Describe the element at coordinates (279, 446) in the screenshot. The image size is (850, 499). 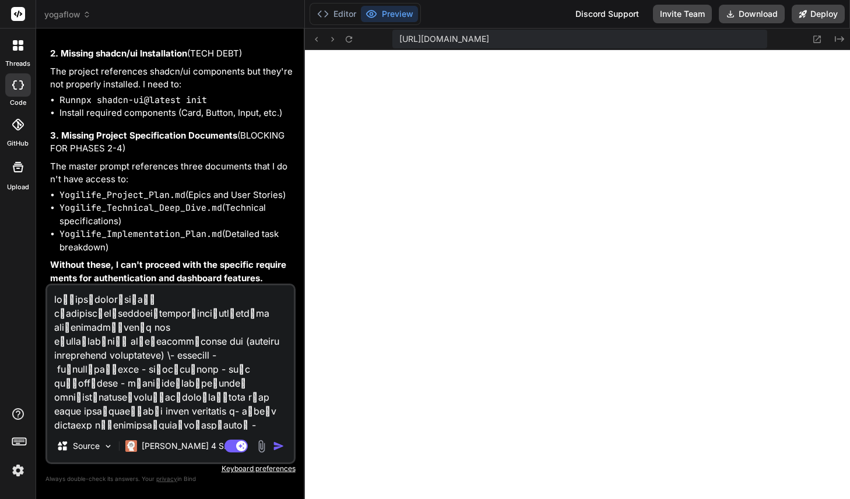
I see `img: icon` at that location.